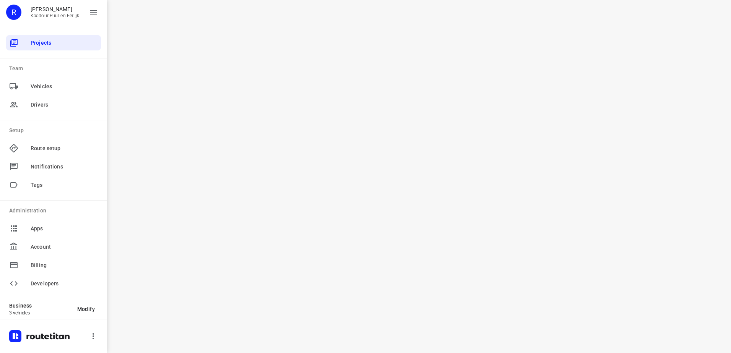 Image resolution: width=731 pixels, height=353 pixels. What do you see at coordinates (54, 86) in the screenshot?
I see `div: Vehicles` at bounding box center [54, 86].